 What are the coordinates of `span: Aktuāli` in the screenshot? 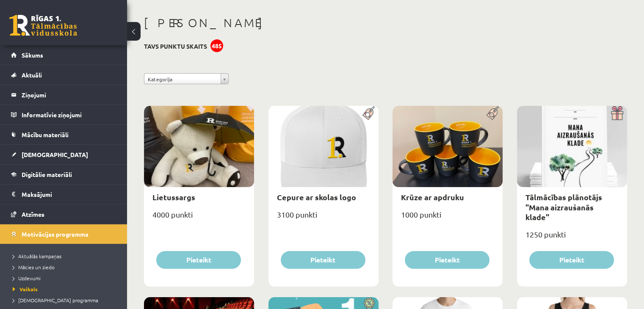 It's located at (31, 75).